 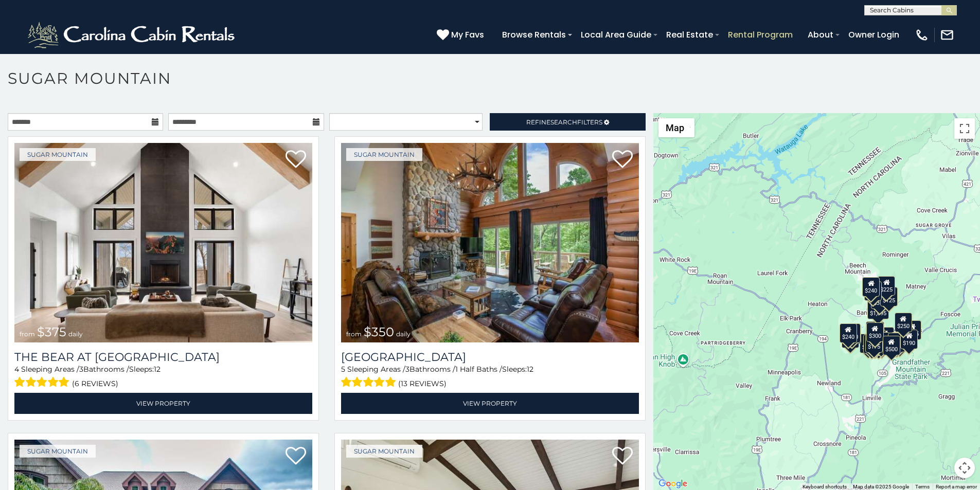 What do you see at coordinates (343, 369) in the screenshot?
I see `span: 5` at bounding box center [343, 369].